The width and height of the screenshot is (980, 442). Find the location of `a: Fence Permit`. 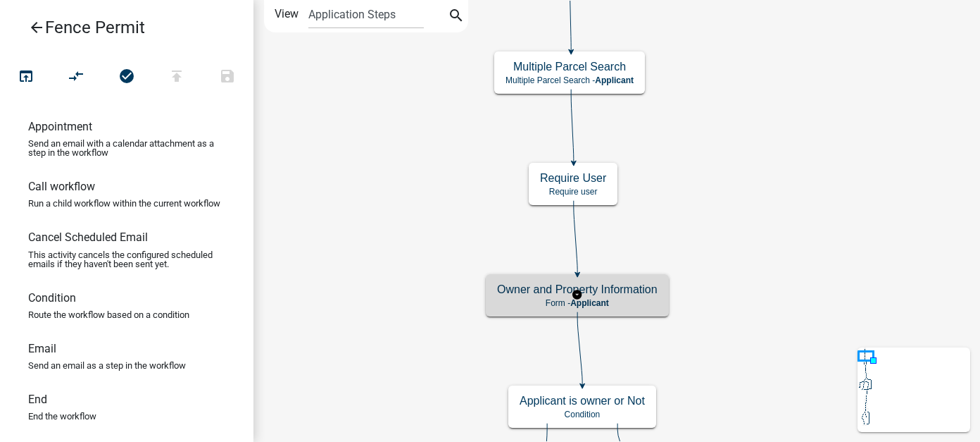

a: Fence Permit is located at coordinates (121, 28).